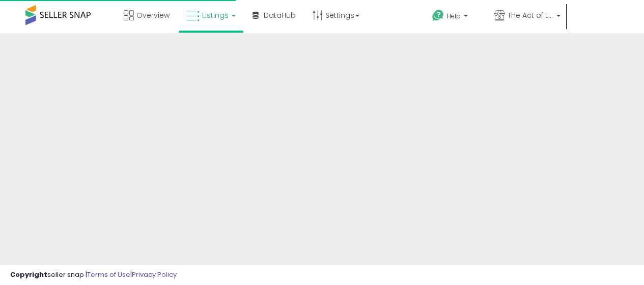  What do you see at coordinates (438, 15) in the screenshot?
I see `i: Get Help` at bounding box center [438, 15].